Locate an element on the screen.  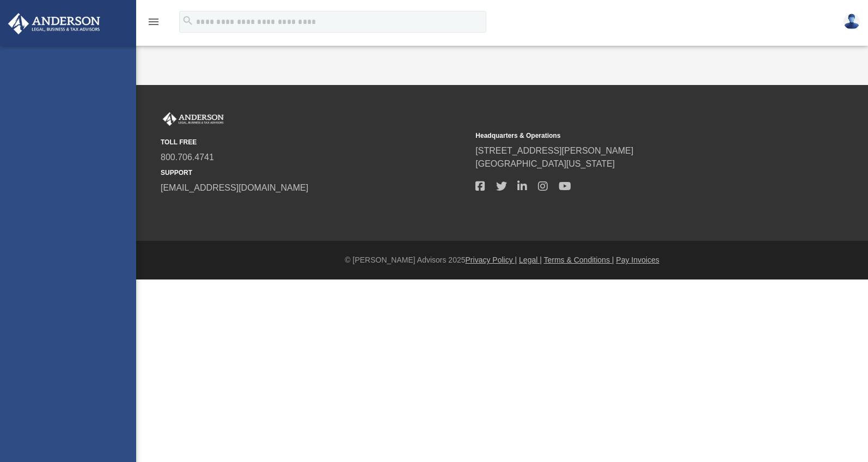
i: menu is located at coordinates (154, 22).